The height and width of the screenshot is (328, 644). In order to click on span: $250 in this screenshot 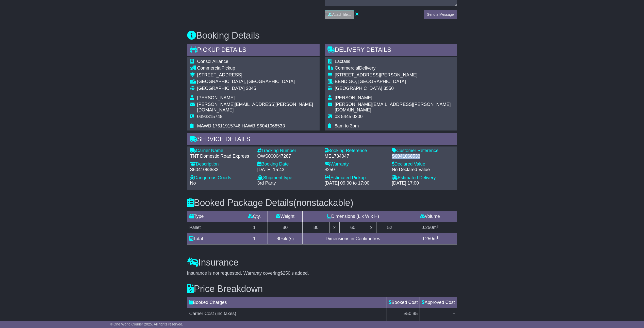, I will do `click(285, 273)`.